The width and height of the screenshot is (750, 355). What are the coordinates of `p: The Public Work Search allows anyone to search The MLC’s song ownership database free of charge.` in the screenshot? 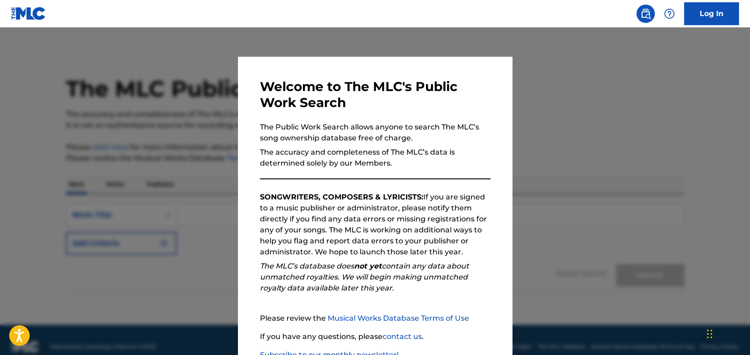 It's located at (375, 133).